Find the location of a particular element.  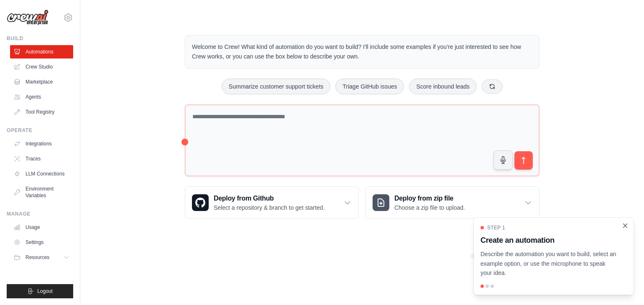

button: Resources is located at coordinates (41, 258).